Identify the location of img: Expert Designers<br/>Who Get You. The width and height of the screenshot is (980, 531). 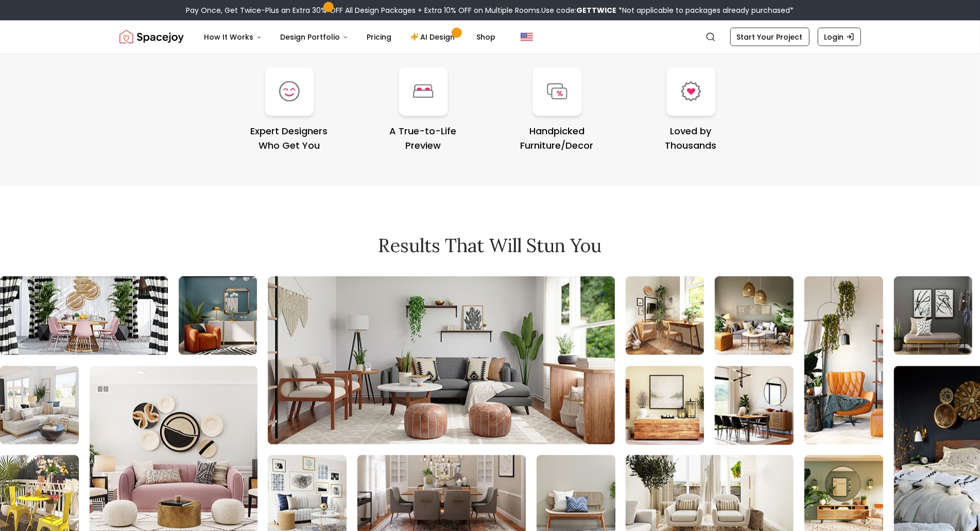
(289, 92).